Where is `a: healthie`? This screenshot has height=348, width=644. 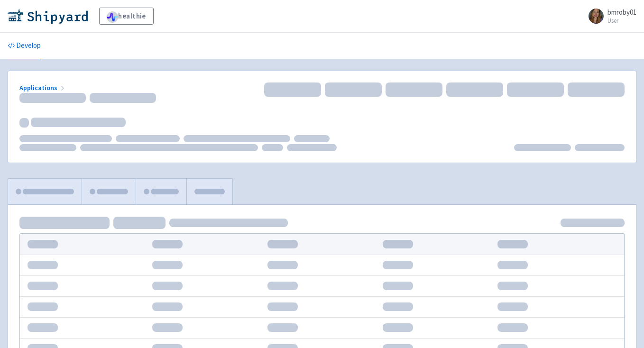 a: healthie is located at coordinates (126, 16).